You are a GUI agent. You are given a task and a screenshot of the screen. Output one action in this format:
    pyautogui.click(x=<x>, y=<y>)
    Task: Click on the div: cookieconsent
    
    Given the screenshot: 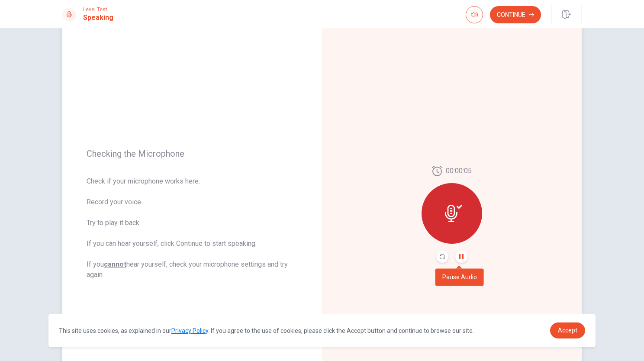 What is the action you would take?
    pyautogui.click(x=322, y=330)
    